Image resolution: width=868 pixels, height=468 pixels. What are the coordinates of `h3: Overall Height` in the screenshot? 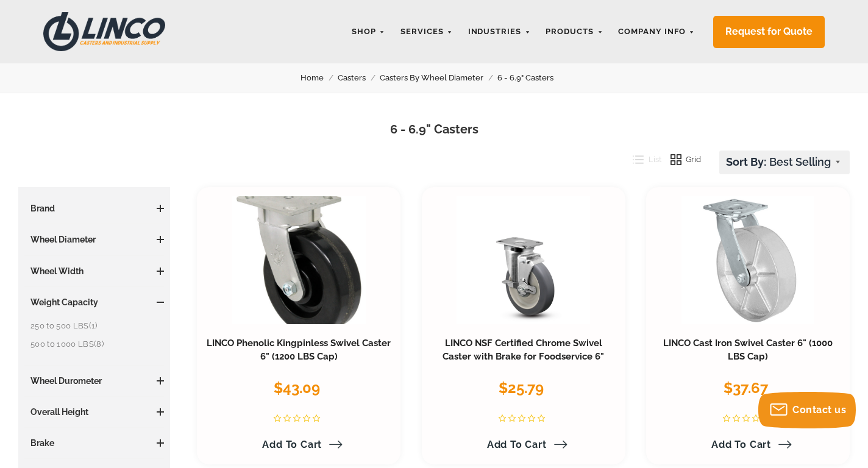 It's located at (94, 412).